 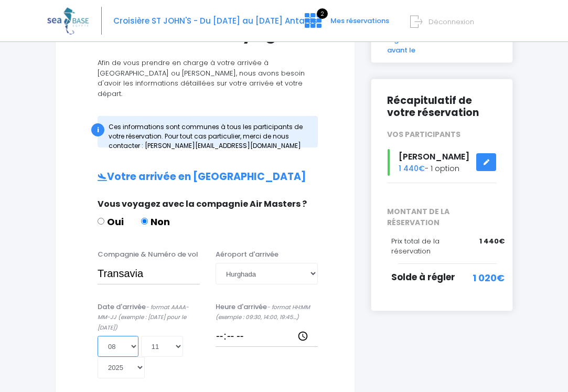 What do you see at coordinates (442, 107) in the screenshot?
I see `h2: Récapitulatif de votre réservation` at bounding box center [442, 107].